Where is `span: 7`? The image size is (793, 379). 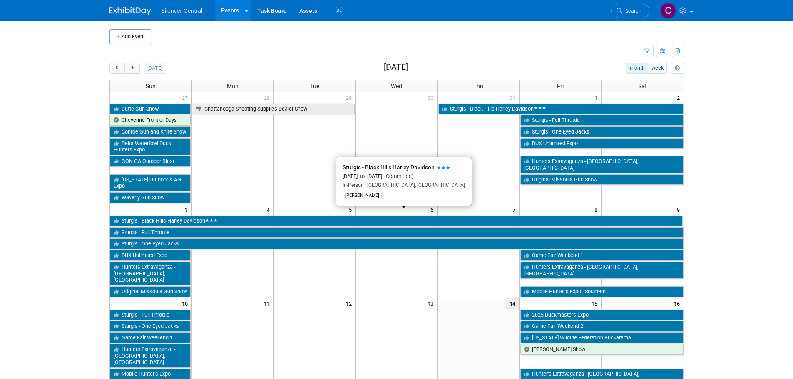 span: 7 is located at coordinates (516, 210).